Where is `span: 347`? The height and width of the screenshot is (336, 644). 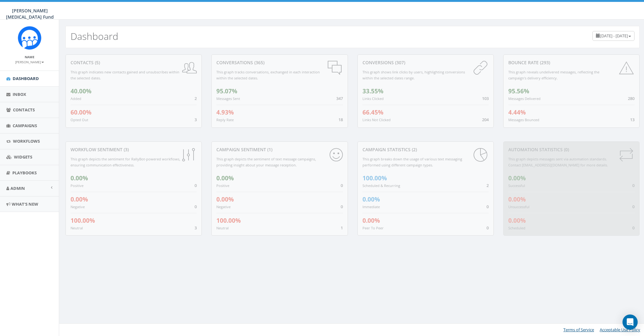 span: 347 is located at coordinates (339, 98).